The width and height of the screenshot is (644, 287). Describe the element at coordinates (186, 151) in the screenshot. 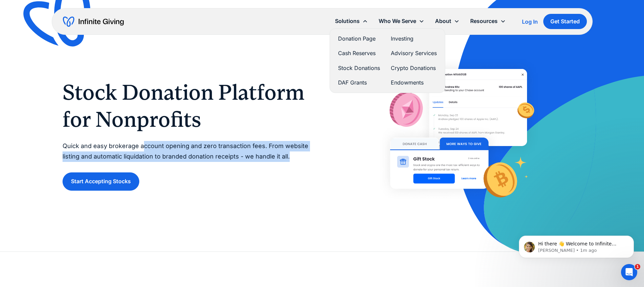

I see `p: Quick and easy brokerage account opening and zero transaction fees. From website listing and auto...` at that location.